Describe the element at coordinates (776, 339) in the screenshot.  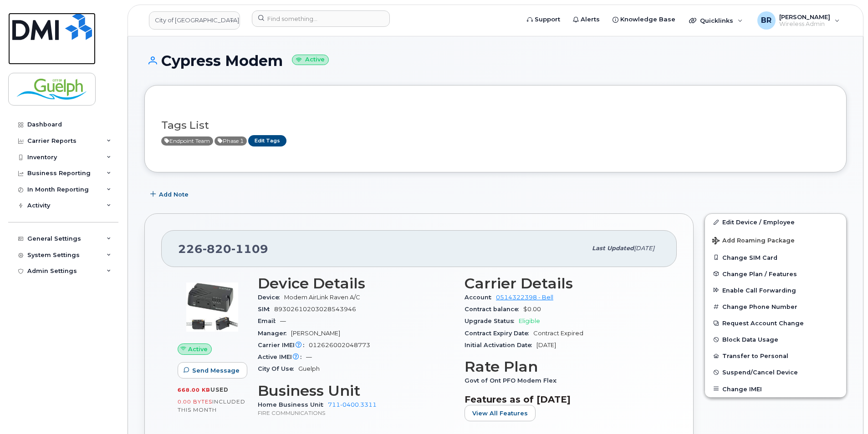
I see `button: Block Data Usage` at that location.